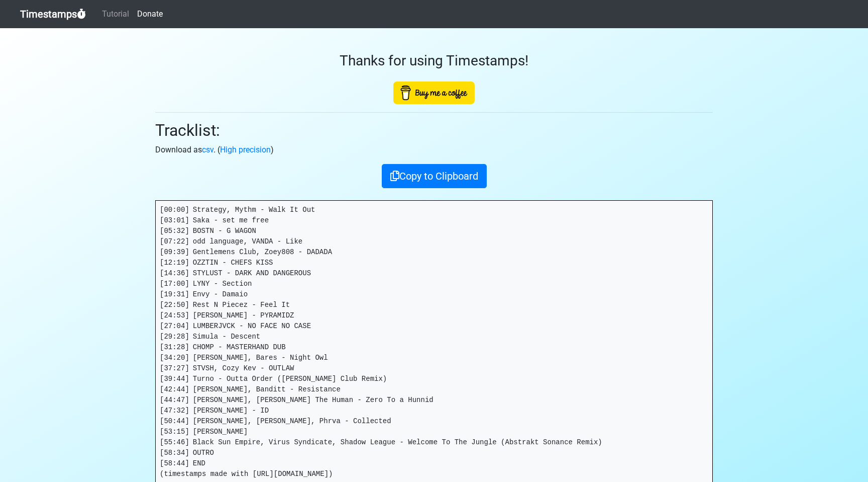 This screenshot has width=868, height=482. Describe the element at coordinates (116, 14) in the screenshot. I see `a: Tutorial` at that location.